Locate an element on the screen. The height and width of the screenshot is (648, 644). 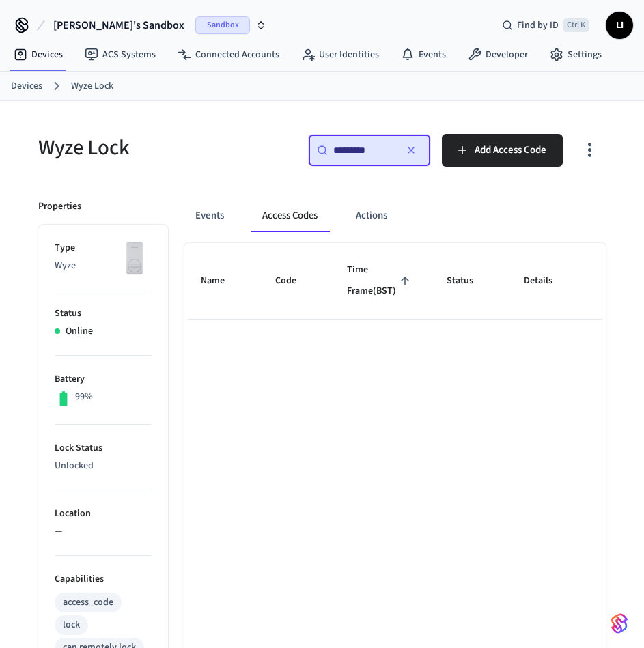
img: Wyze Lock is located at coordinates (134, 258).